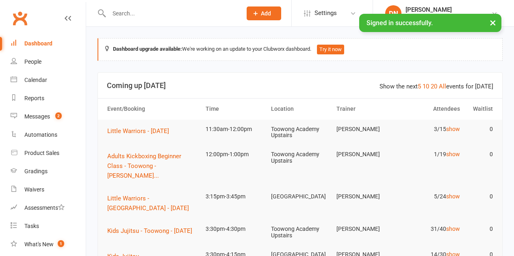  I want to click on th: Trainer, so click(365, 109).